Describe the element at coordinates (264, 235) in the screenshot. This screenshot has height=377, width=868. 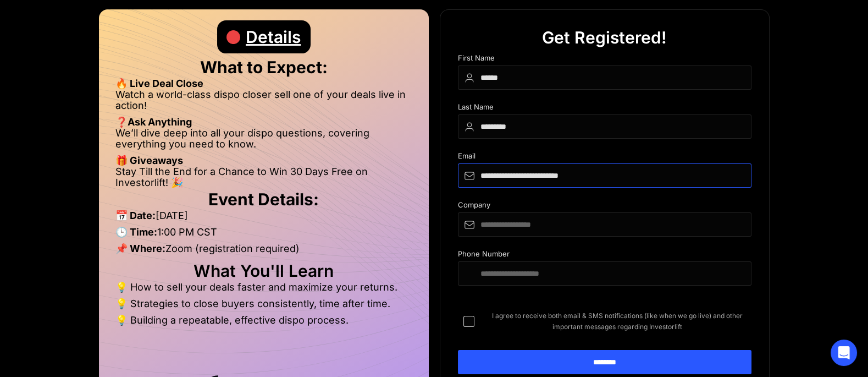
I see `li: 1:00 PM CST` at that location.